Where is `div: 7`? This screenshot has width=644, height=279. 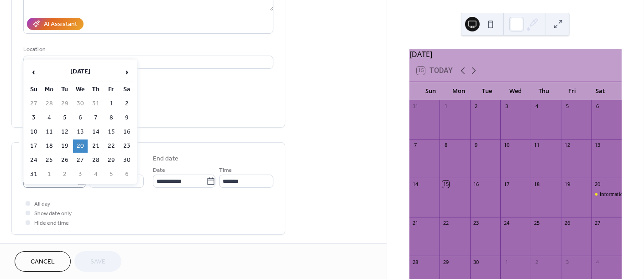 div: 7 is located at coordinates (415, 145).